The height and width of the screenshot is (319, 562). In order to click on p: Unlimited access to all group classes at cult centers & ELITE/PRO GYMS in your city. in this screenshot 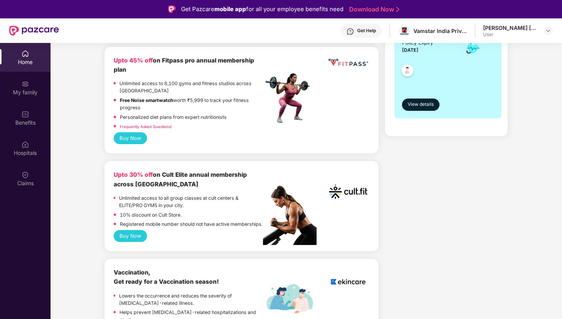, I will do `click(191, 202)`.